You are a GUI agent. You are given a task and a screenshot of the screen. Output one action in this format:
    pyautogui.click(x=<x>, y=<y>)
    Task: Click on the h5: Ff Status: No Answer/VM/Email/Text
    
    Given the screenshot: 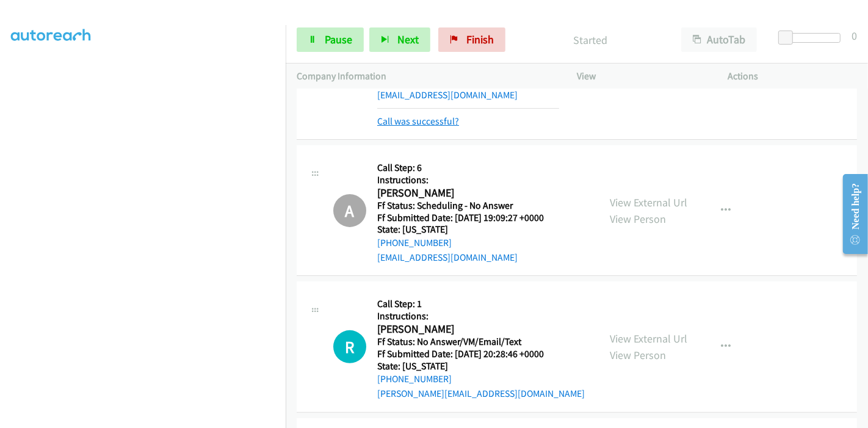 What is the action you would take?
    pyautogui.click(x=481, y=342)
    